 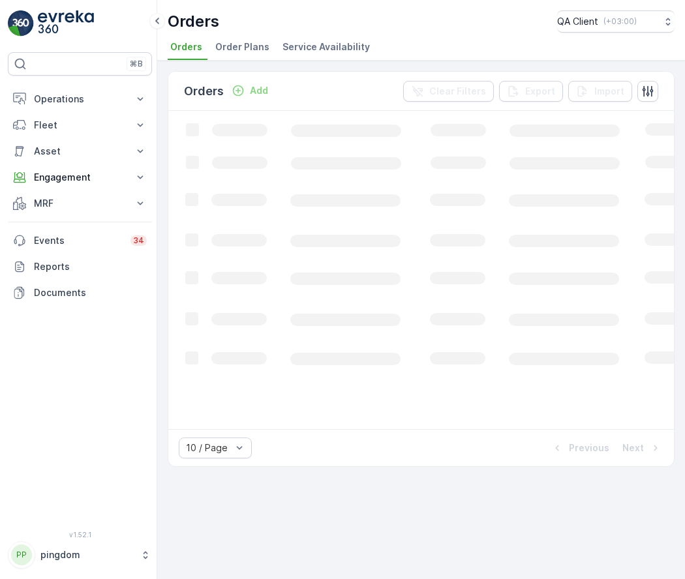 I want to click on p: Documents, so click(x=90, y=293).